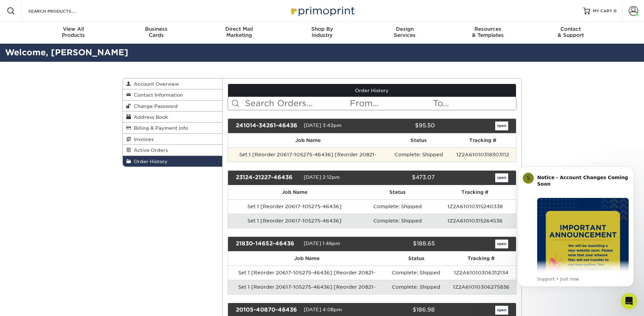 The height and width of the screenshot is (316, 644). What do you see at coordinates (602, 11) in the screenshot?
I see `span: MY CART` at bounding box center [602, 11].